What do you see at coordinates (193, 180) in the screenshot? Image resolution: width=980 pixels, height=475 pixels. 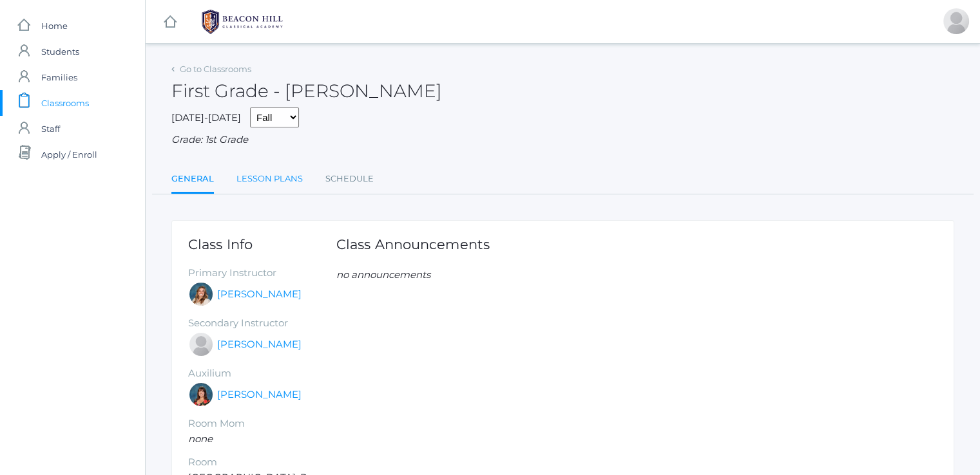 I see `a: General` at bounding box center [193, 180].